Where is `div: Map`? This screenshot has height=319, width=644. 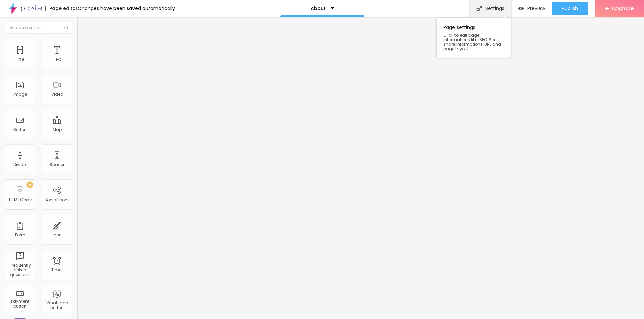
div: Map is located at coordinates (57, 130).